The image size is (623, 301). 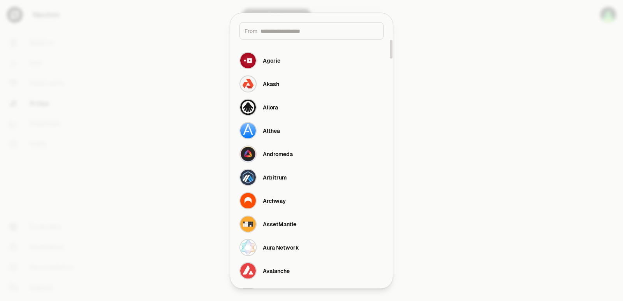 What do you see at coordinates (311, 271) in the screenshot?
I see `button: Avalanche LogoAvalanche` at bounding box center [311, 271].